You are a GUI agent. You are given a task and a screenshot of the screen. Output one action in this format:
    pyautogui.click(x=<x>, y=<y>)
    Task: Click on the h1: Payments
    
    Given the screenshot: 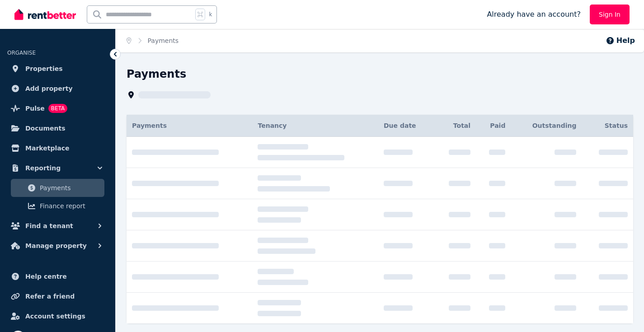 What is the action you would take?
    pyautogui.click(x=156, y=74)
    